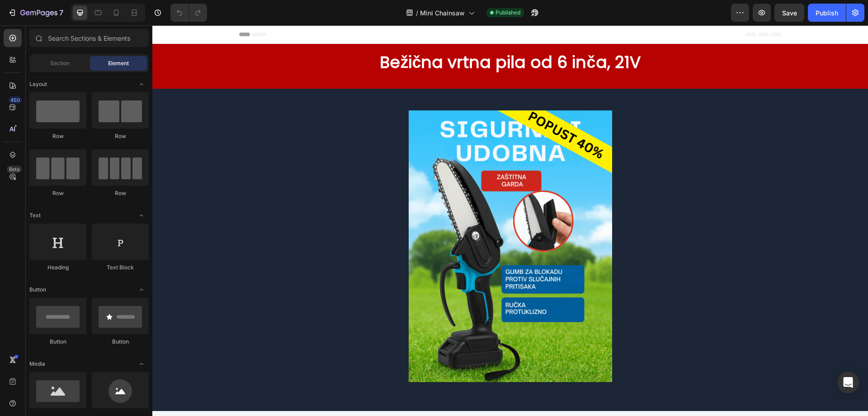 The height and width of the screenshot is (416, 868). I want to click on div: Heading, so click(58, 268).